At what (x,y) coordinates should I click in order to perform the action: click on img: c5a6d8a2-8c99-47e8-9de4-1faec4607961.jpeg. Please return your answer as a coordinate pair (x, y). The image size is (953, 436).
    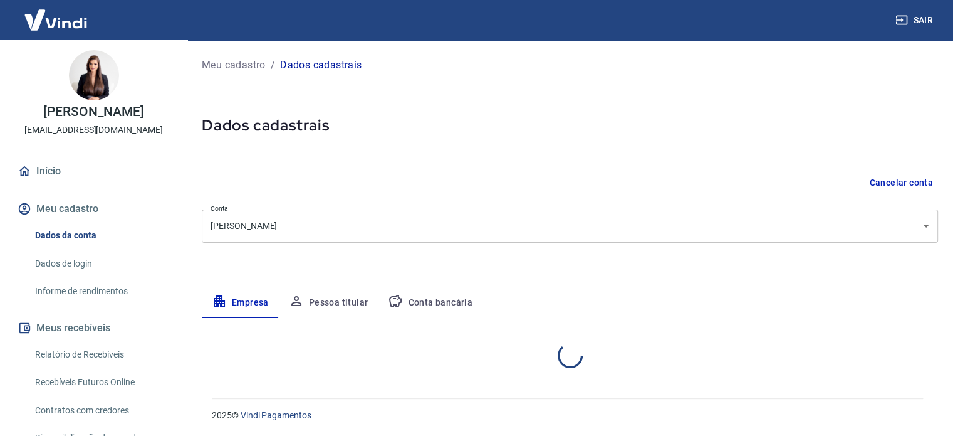
    Looking at the image, I should click on (94, 75).